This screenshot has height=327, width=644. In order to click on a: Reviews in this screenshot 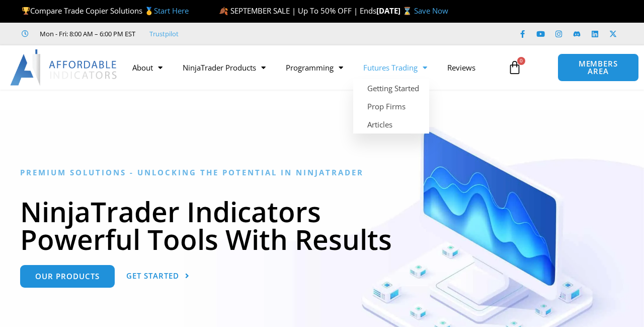, I will do `click(461, 67)`.